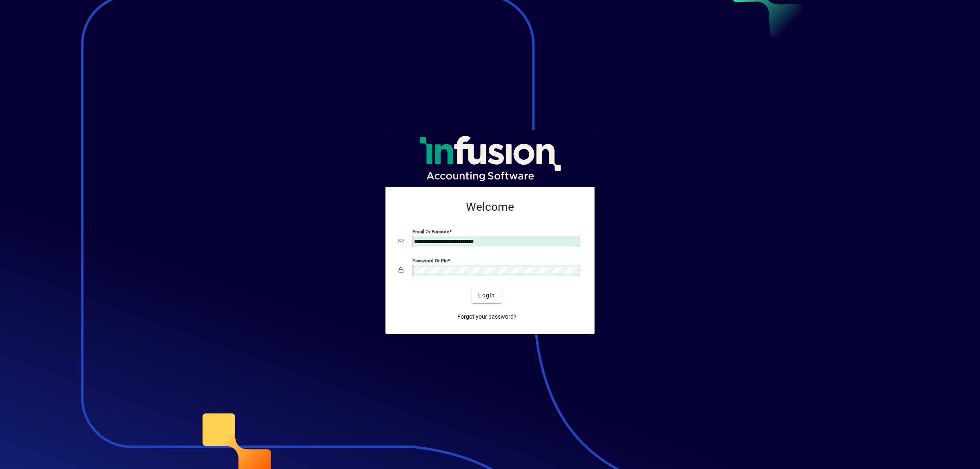 This screenshot has height=469, width=980. What do you see at coordinates (486, 296) in the screenshot?
I see `span: Login` at bounding box center [486, 296].